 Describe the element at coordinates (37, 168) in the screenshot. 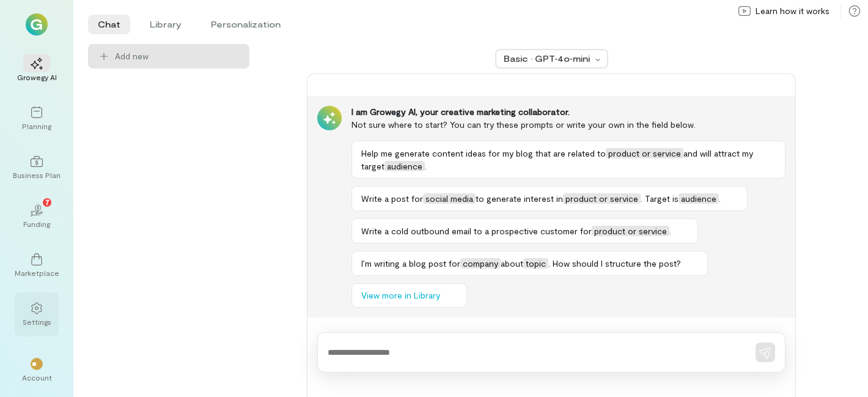

I see `a: Business Plan` at that location.